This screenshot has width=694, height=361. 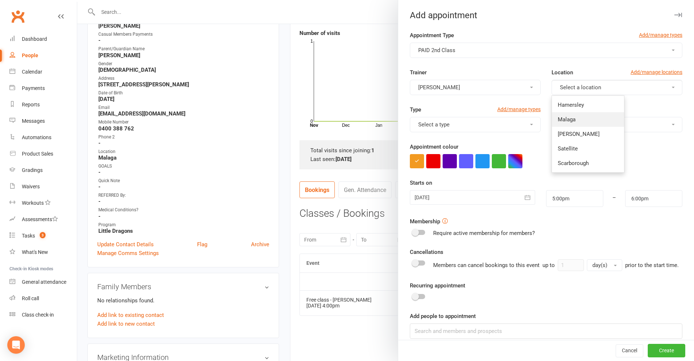 I want to click on div: Workouts, so click(x=33, y=203).